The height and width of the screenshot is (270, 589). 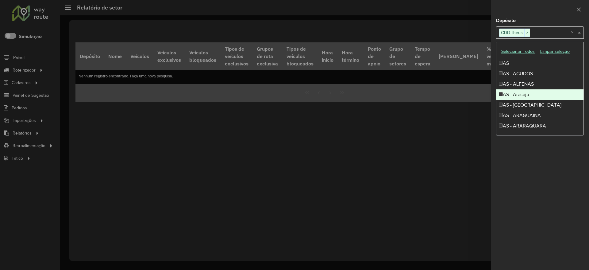 I want to click on div: AS - AGUDOS, so click(x=540, y=74).